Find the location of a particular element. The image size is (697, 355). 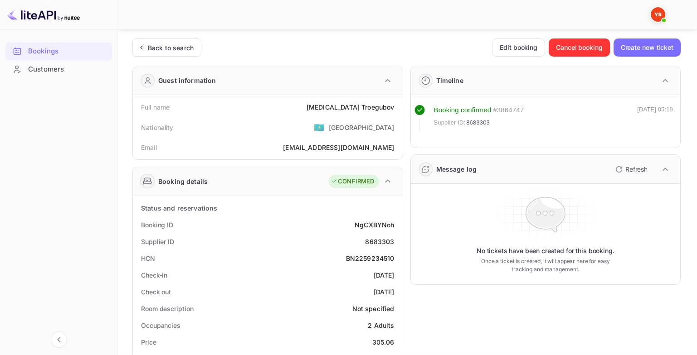

div: Not specified is located at coordinates (373, 309).